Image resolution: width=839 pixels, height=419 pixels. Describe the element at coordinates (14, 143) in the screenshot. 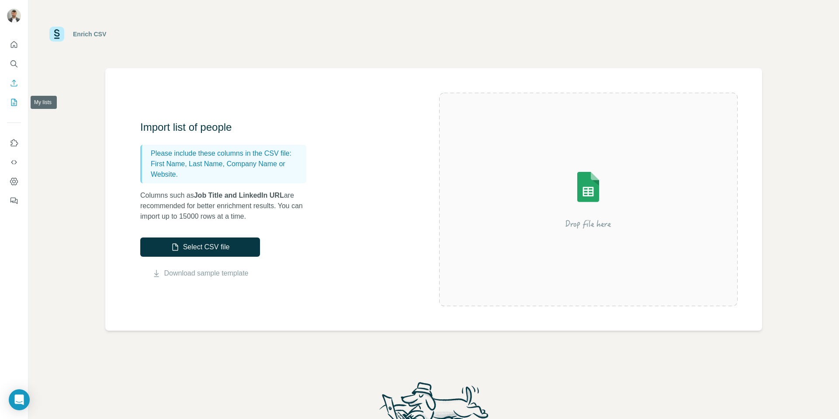

I see `button: Use Surfe on LinkedIn` at that location.